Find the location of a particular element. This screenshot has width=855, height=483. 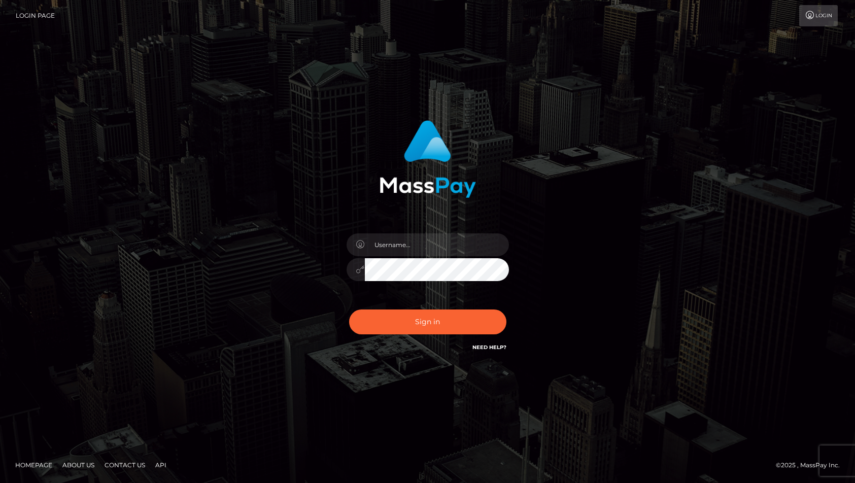

a: API is located at coordinates (161, 465).